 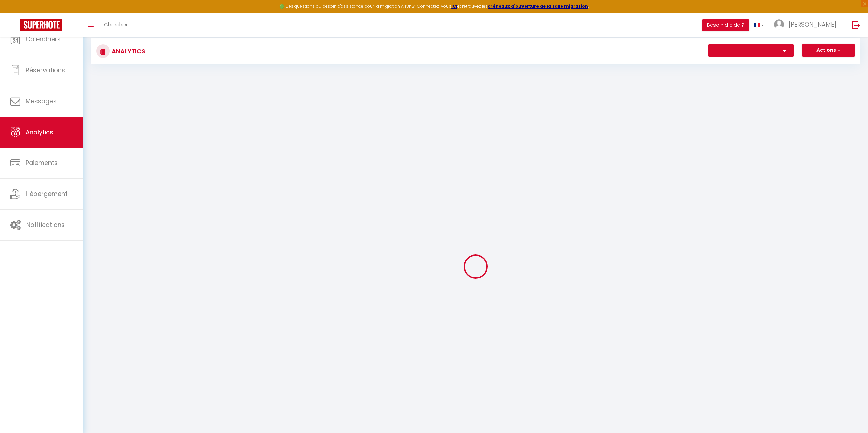 I want to click on strong: ICI, so click(x=454, y=6).